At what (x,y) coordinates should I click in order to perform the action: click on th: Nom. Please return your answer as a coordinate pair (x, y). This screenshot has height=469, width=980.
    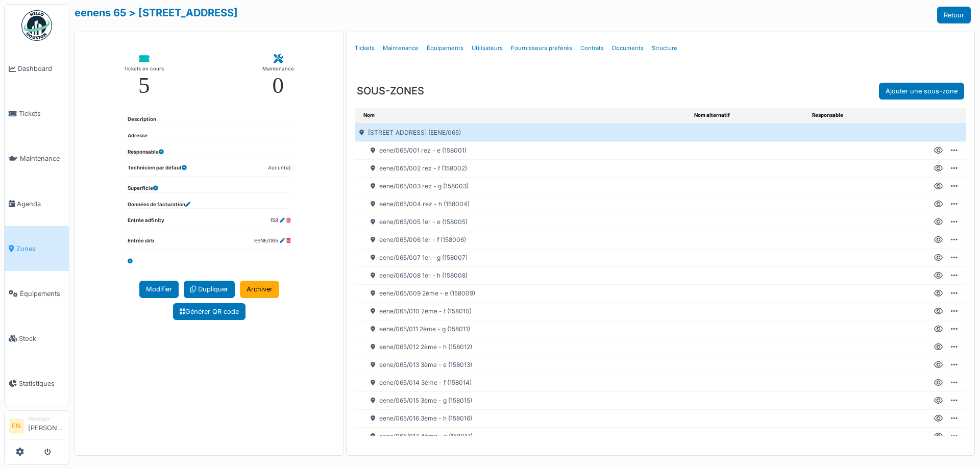
    Looking at the image, I should click on (523, 115).